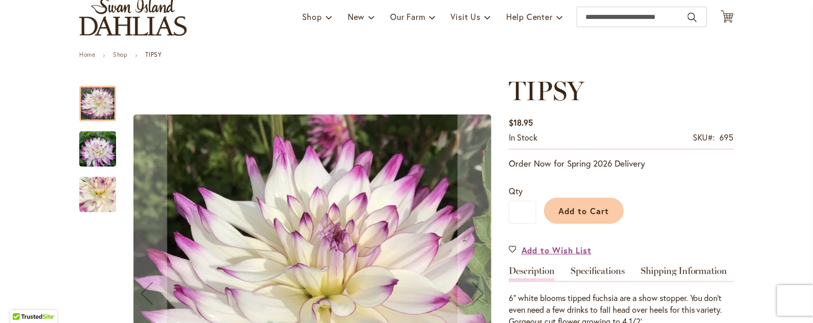  Describe the element at coordinates (515, 191) in the screenshot. I see `span: Qty` at that location.